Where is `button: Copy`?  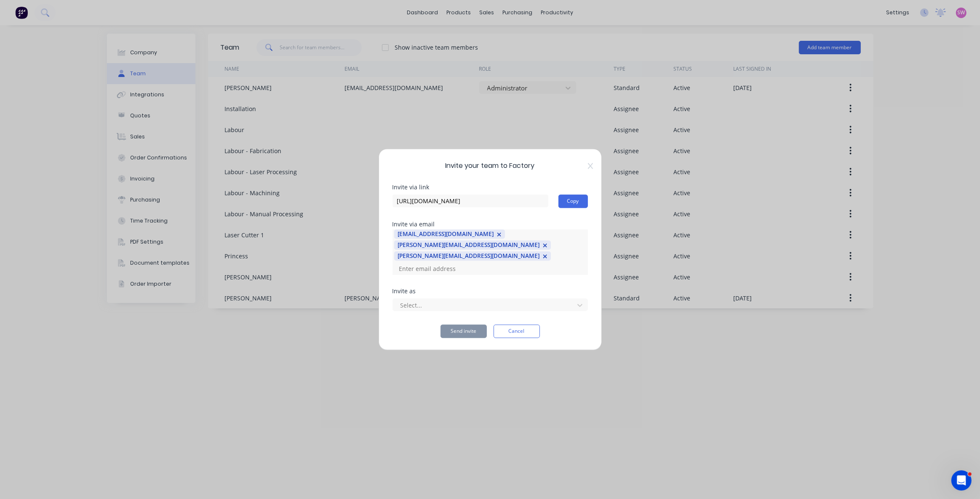 button: Copy is located at coordinates (573, 202).